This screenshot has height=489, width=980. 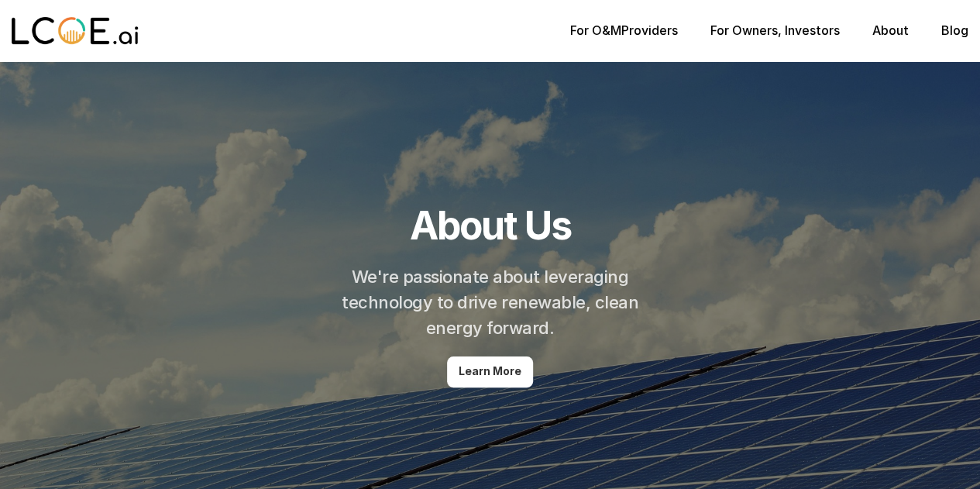 What do you see at coordinates (744, 30) in the screenshot?
I see `a: For Owners` at bounding box center [744, 30].